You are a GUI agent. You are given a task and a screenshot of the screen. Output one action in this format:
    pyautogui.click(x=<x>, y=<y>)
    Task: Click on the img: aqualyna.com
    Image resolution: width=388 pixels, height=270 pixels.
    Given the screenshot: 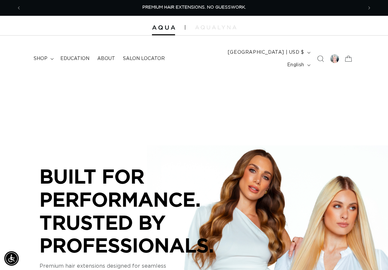 What is the action you would take?
    pyautogui.click(x=216, y=27)
    